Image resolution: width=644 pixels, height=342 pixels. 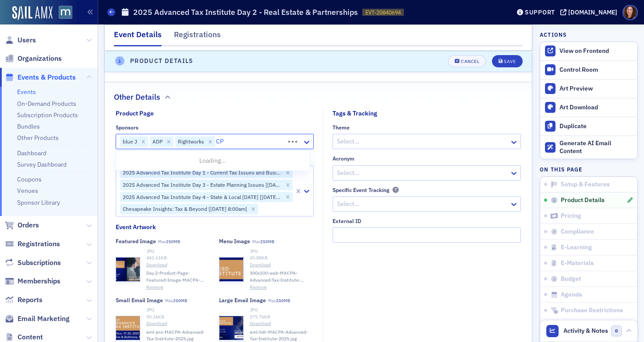 I want to click on a: Reports, so click(x=24, y=300).